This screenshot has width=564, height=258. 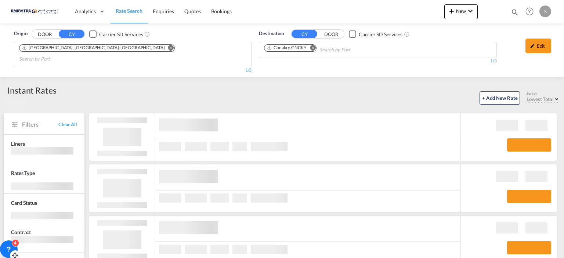 What do you see at coordinates (32, 90) in the screenshot?
I see `div: Instant Rates` at bounding box center [32, 90].